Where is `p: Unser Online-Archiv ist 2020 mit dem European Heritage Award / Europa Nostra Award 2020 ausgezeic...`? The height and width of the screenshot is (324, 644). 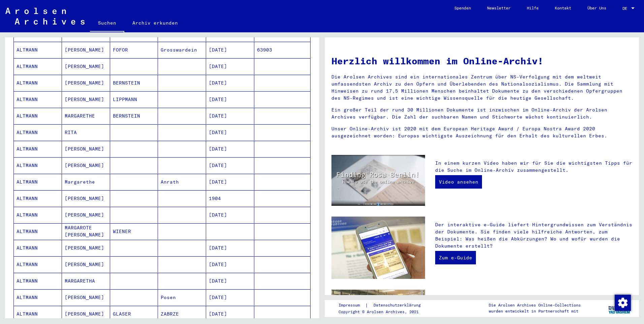 p: Unser Online-Archiv ist 2020 mit dem European Heritage Award / Europa Nostra Award 2020 ausgezeic... is located at coordinates (482, 132).